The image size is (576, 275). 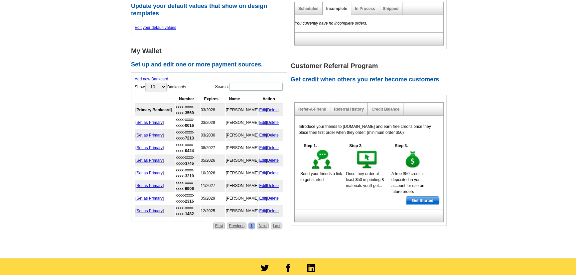 What do you see at coordinates (213, 199) in the screenshot?
I see `td: 05/2029` at bounding box center [213, 199].